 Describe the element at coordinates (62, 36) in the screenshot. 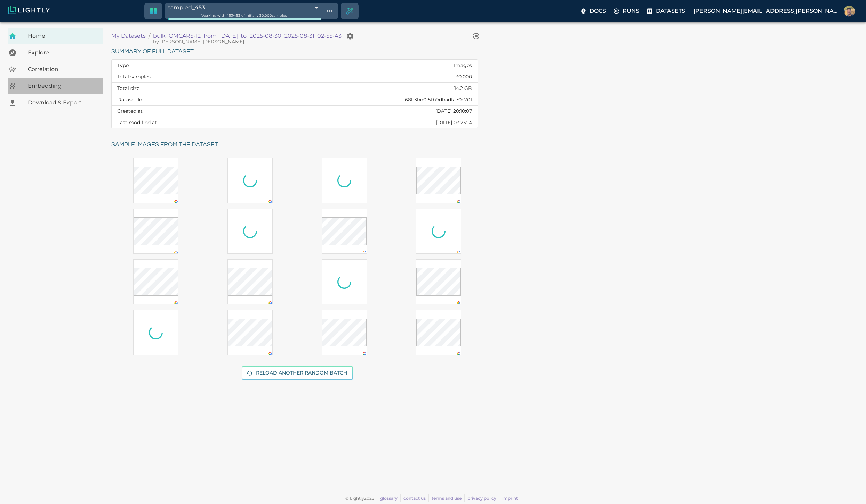

I see `span: Home` at that location.